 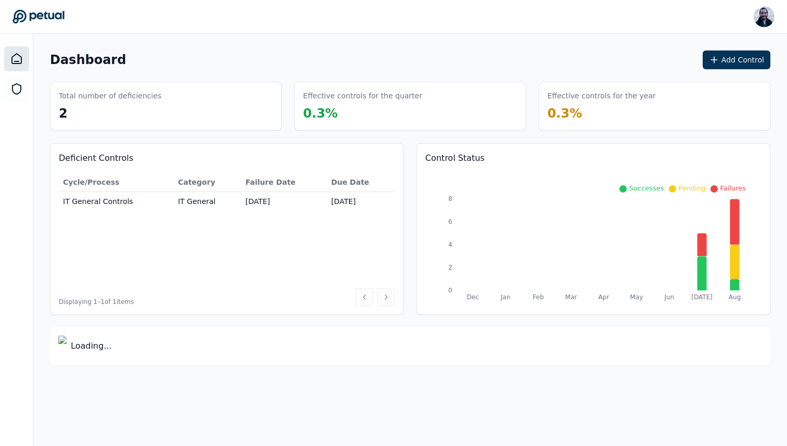 I want to click on h3: Total number of deficiencies, so click(x=110, y=96).